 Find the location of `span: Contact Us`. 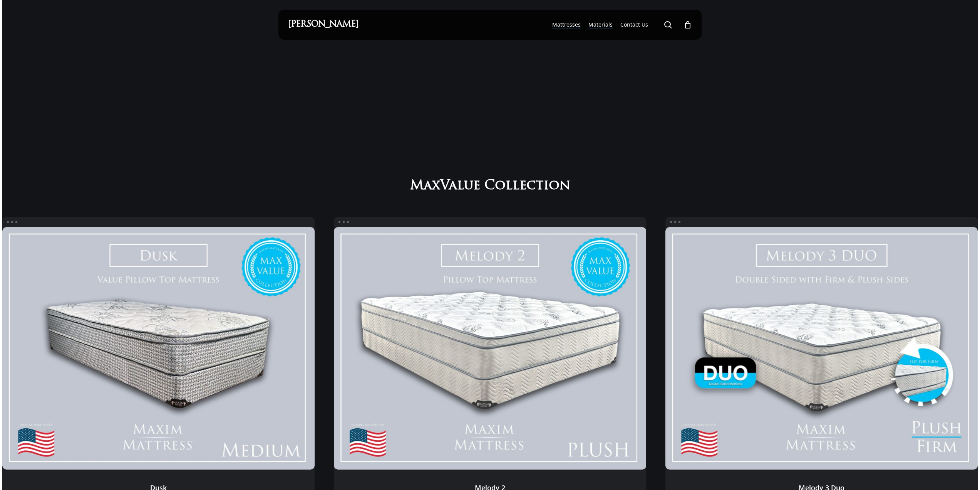

span: Contact Us is located at coordinates (634, 24).